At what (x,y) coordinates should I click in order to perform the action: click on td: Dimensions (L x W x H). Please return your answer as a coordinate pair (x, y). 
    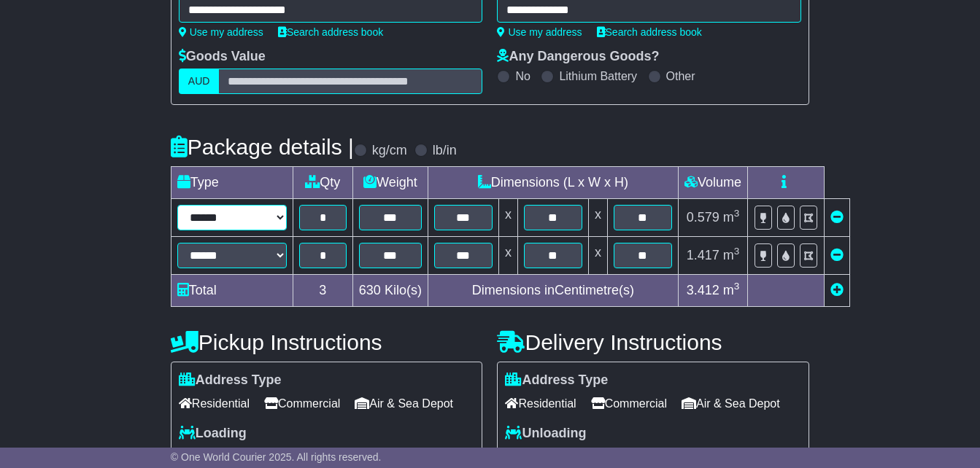
    Looking at the image, I should click on (552, 183).